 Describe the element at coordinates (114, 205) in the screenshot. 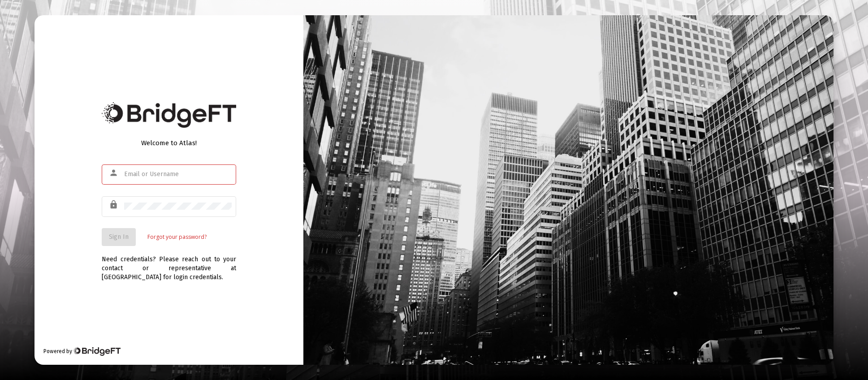

I see `mat-icon: lock` at that location.